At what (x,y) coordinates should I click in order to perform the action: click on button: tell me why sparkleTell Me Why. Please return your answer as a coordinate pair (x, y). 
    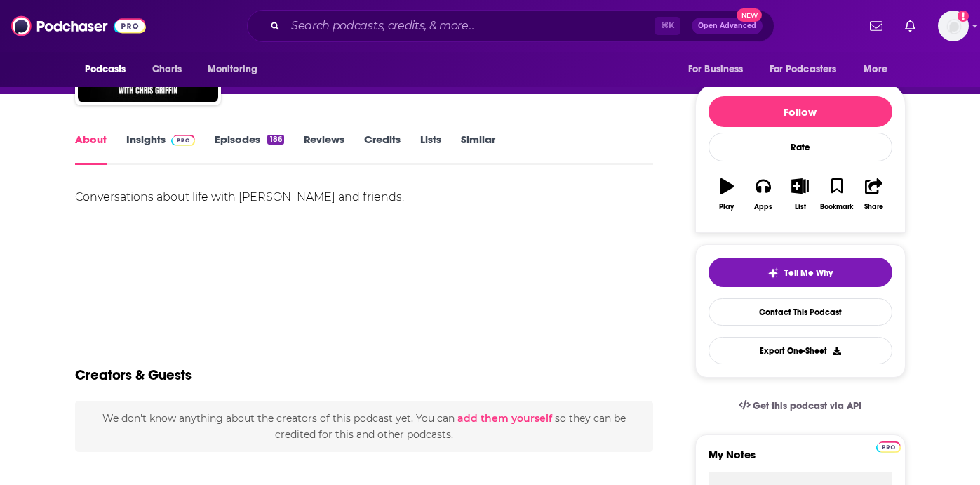
    Looking at the image, I should click on (801, 272).